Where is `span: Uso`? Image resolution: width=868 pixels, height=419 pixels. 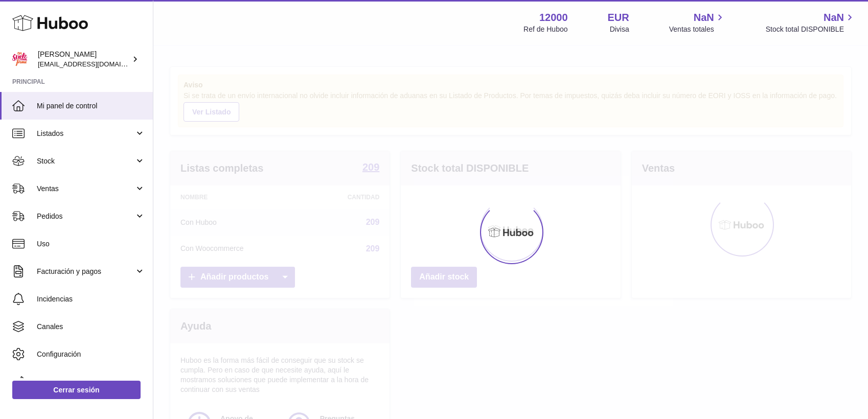 span: Uso is located at coordinates (91, 243).